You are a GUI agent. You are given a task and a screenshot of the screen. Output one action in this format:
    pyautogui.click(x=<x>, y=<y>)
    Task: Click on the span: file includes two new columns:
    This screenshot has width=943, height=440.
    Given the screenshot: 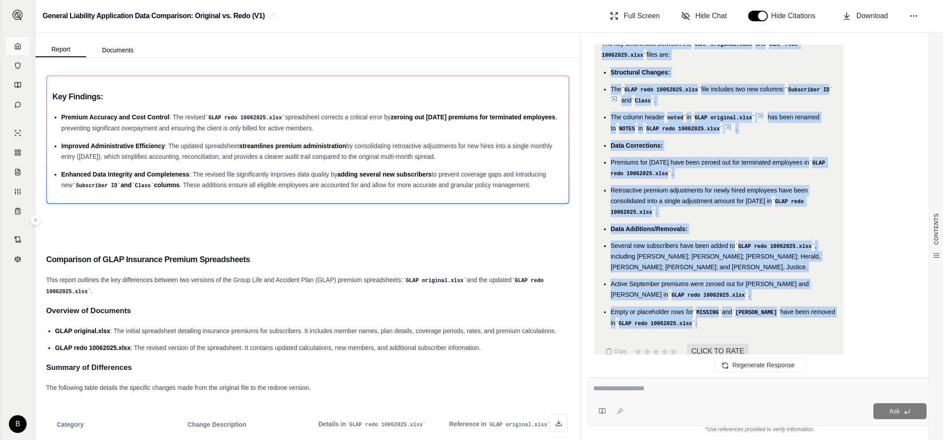 What is the action you would take?
    pyautogui.click(x=743, y=89)
    